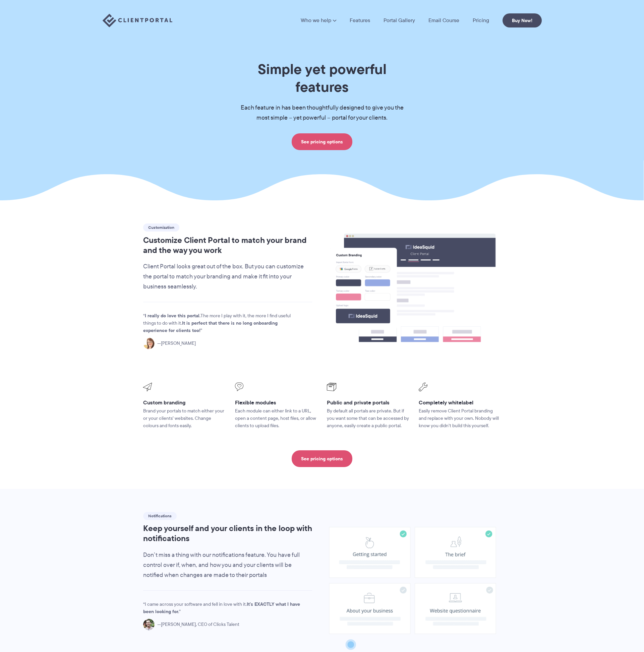  Describe the element at coordinates (318, 20) in the screenshot. I see `a: Who we help` at that location.